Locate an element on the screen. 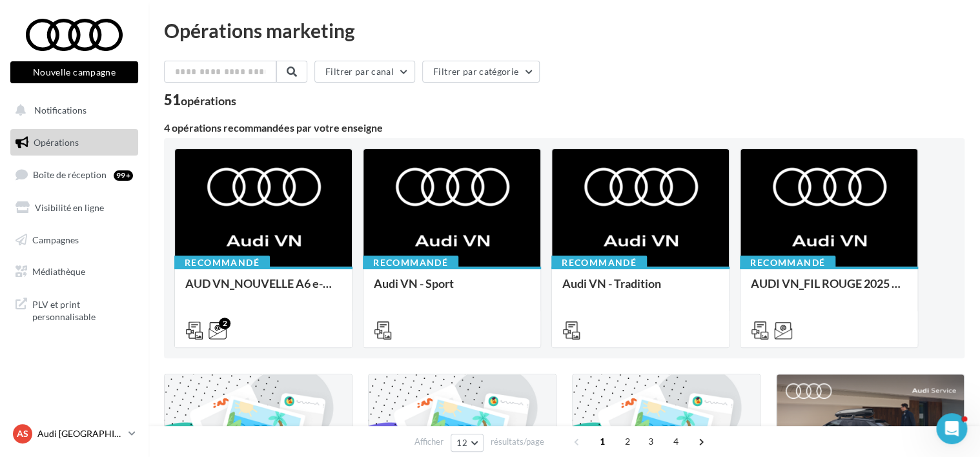  div: AUD VN_NOUVELLE A6 e-tron is located at coordinates (264, 290).